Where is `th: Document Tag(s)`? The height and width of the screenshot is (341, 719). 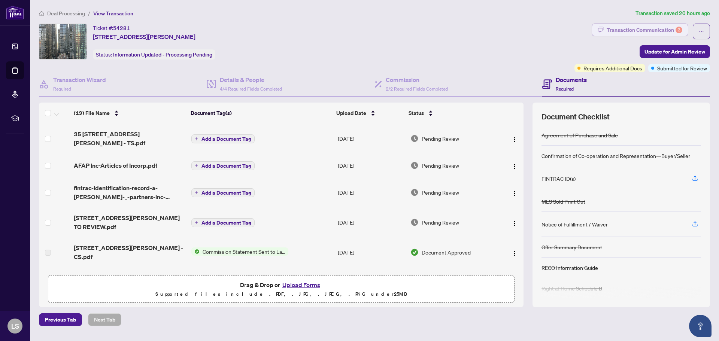 th: Document Tag(s) is located at coordinates (261, 113).